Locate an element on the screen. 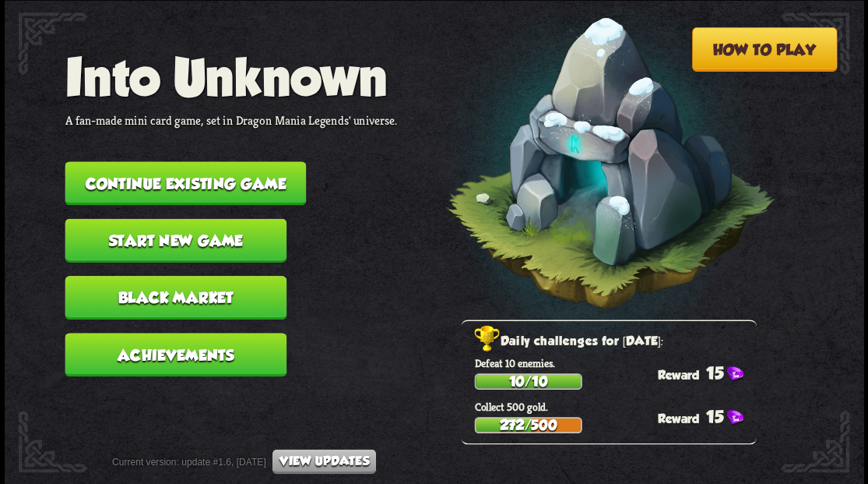  div: 10/10 is located at coordinates (527, 380).